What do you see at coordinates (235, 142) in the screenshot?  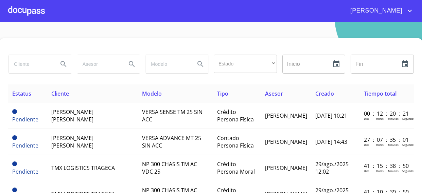 I see `span: Contado Persona Física` at bounding box center [235, 142].